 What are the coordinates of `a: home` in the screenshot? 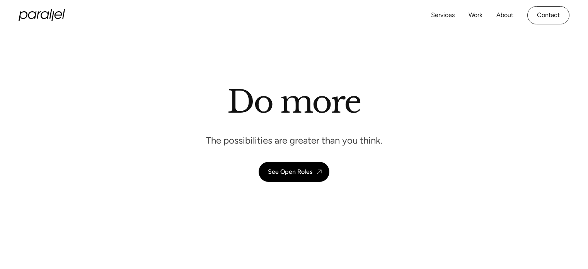 It's located at (42, 15).